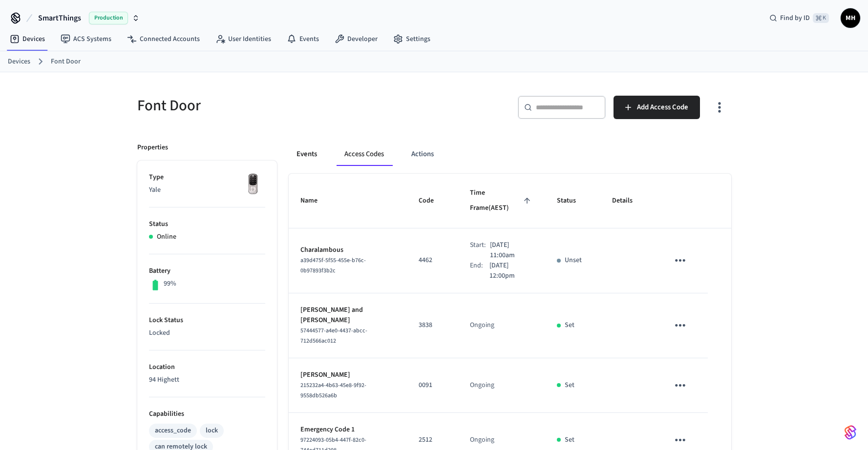  I want to click on p: 94 Highett, so click(207, 380).